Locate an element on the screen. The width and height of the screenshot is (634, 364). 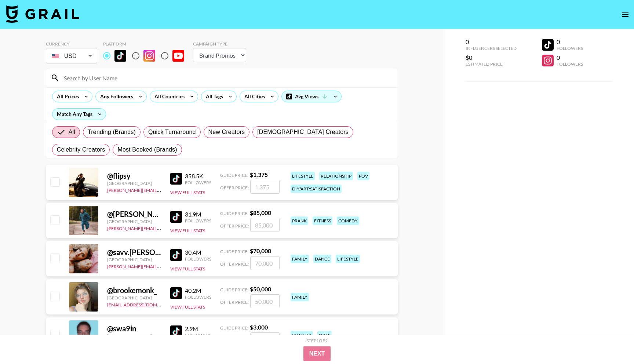
div: 2.9M is located at coordinates (198, 329).